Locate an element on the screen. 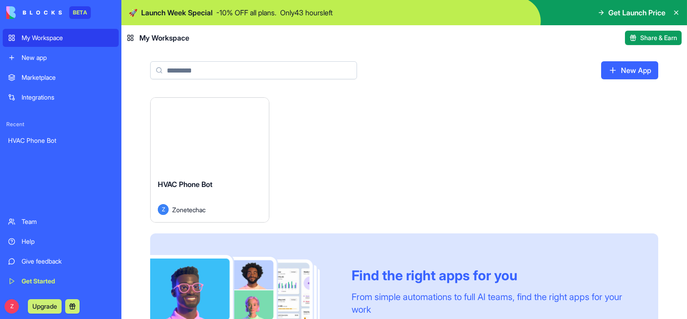  a: Give feedback is located at coordinates (61, 261).